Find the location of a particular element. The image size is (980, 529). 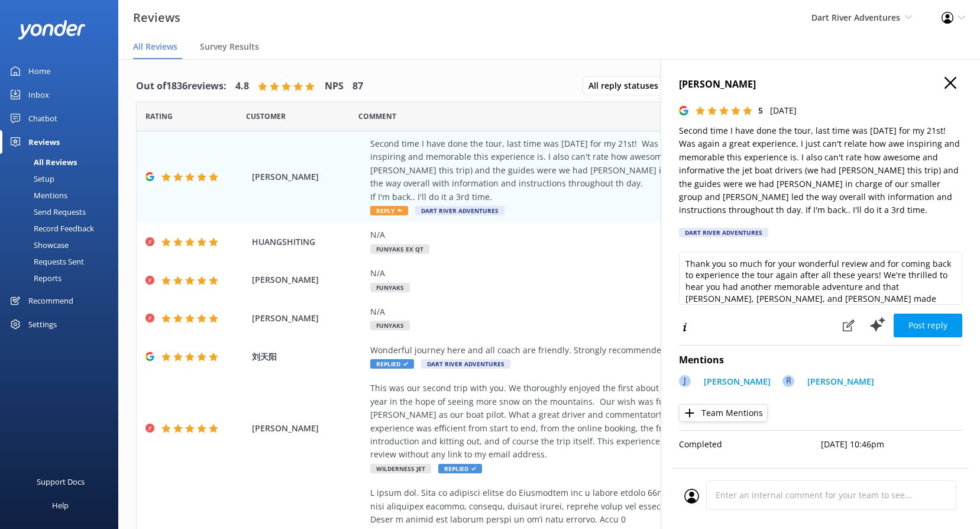

img: user_profile.svg is located at coordinates (691, 496).